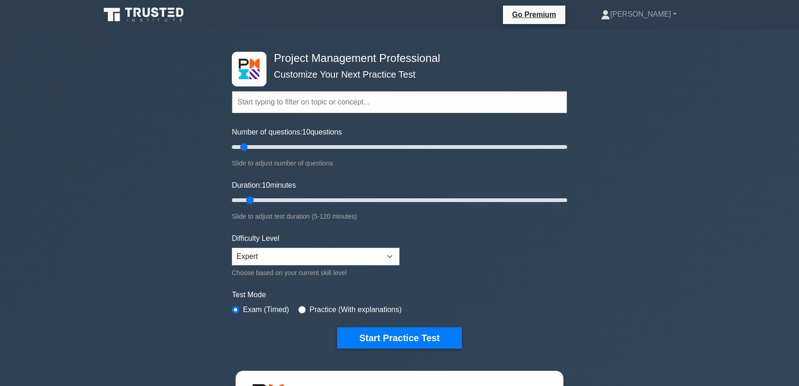 The width and height of the screenshot is (799, 386). Describe the element at coordinates (534, 14) in the screenshot. I see `a: Go Premium` at that location.